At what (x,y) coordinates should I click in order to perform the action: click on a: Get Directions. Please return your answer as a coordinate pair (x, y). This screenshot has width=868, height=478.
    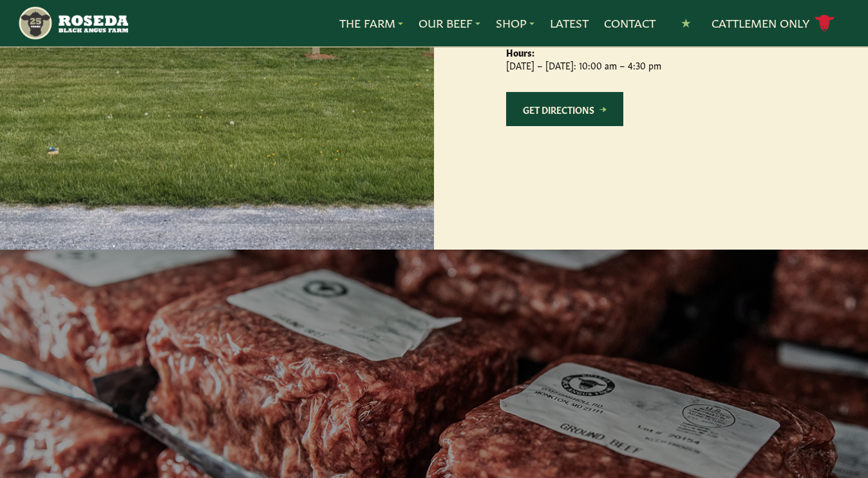
    Looking at the image, I should click on (564, 109).